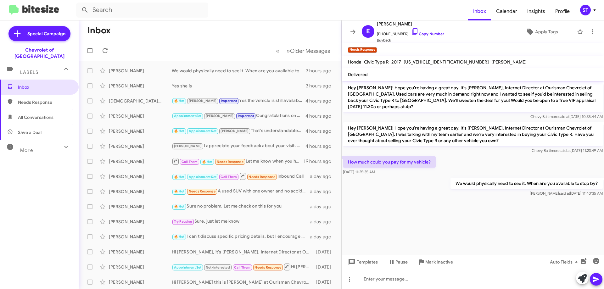 This screenshot has width=604, height=289. I want to click on span: Call Them, so click(229, 177).